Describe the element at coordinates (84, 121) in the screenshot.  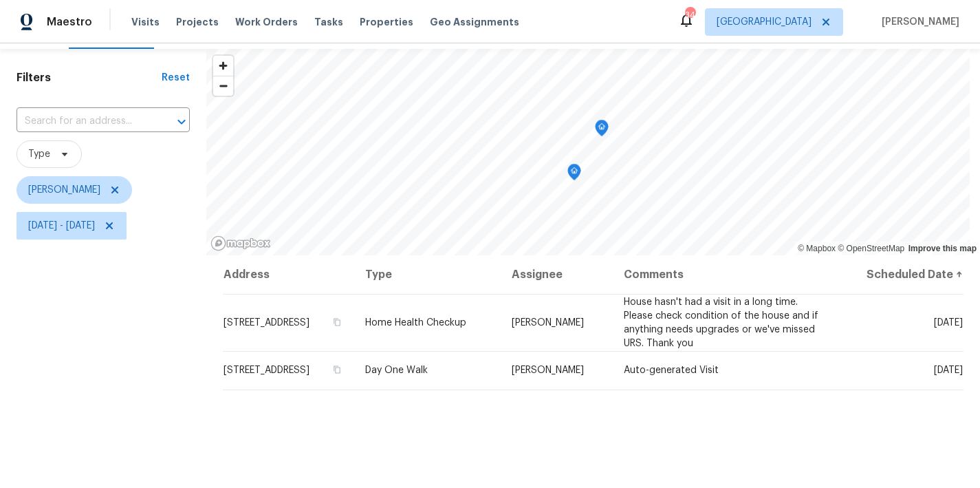
I see `input: Search for an address...` at that location.